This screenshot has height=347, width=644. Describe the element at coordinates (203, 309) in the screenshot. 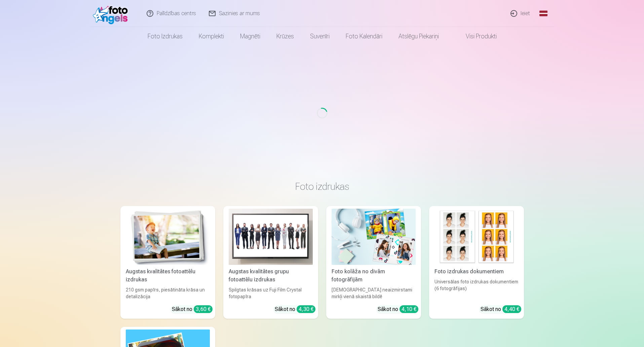

I see `div: 3,60 €` at that location.